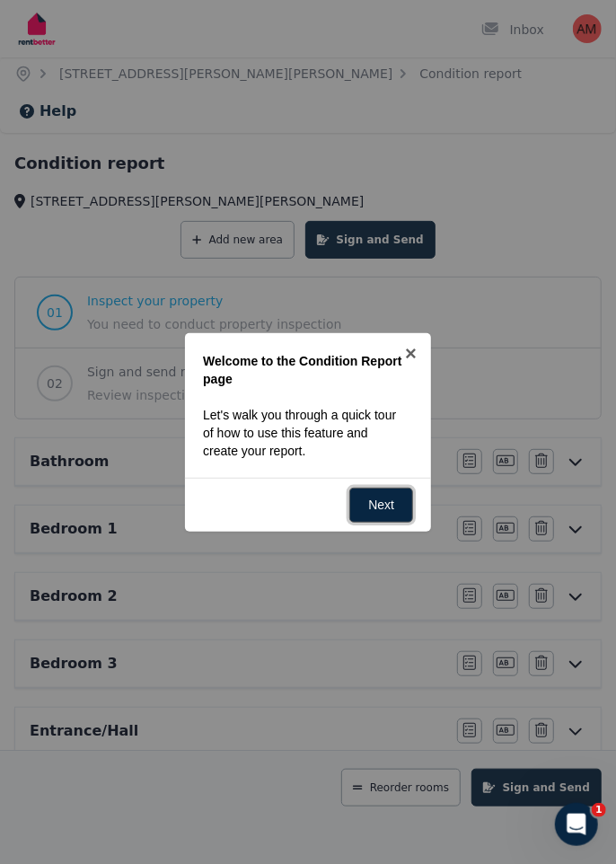  Describe the element at coordinates (303, 370) in the screenshot. I see `p: Welcome to the Condition Report page` at that location.